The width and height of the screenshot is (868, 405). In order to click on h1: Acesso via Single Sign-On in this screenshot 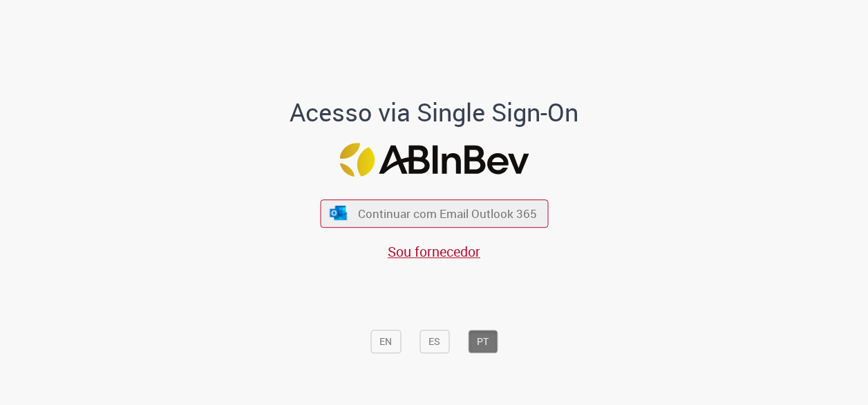, I will do `click(434, 112)`.